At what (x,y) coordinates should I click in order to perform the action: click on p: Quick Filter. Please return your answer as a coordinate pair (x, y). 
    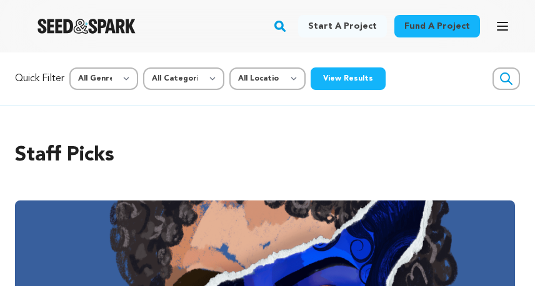
    Looking at the image, I should click on (39, 79).